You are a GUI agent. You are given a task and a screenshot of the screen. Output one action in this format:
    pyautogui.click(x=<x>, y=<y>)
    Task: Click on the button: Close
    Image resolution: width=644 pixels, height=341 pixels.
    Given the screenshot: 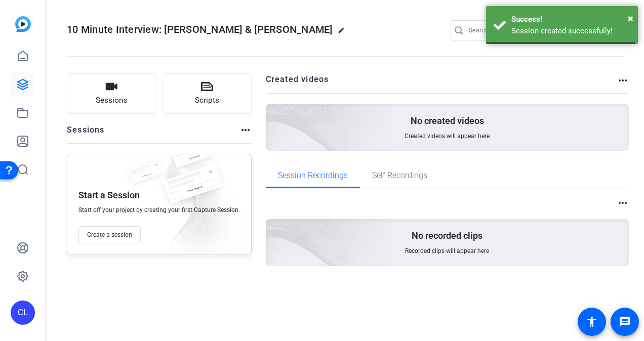 What is the action you would take?
    pyautogui.click(x=631, y=18)
    